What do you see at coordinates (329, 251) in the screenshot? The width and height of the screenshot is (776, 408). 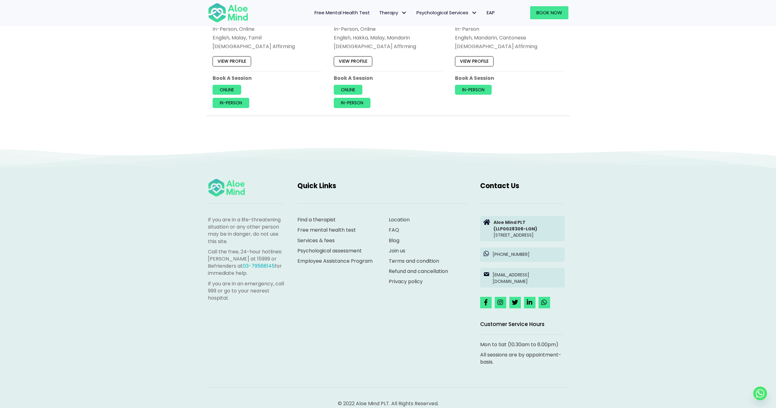 I see `a: Psychological assessment` at bounding box center [329, 251].